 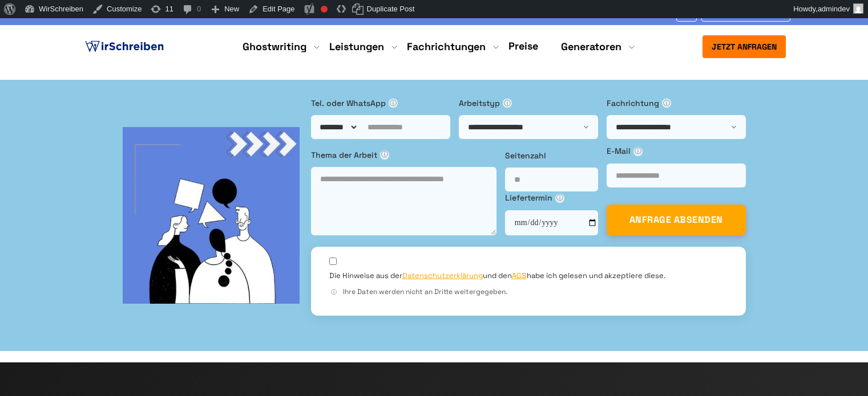 I want to click on label: Seitenzahl, so click(x=551, y=156).